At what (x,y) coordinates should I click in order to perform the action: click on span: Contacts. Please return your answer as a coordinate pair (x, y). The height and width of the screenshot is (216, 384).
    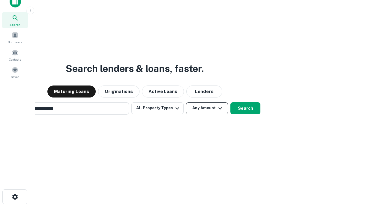
    Looking at the image, I should click on (15, 59).